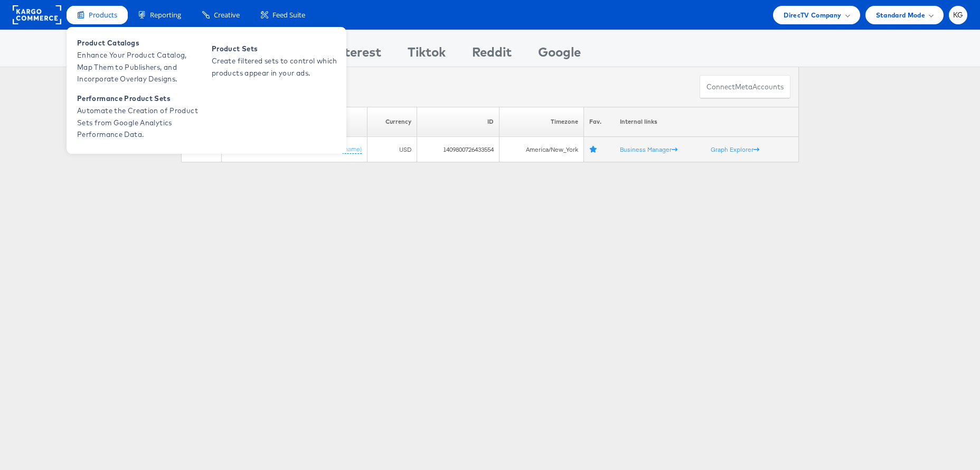 Image resolution: width=980 pixels, height=470 pixels. I want to click on div: Google, so click(559, 55).